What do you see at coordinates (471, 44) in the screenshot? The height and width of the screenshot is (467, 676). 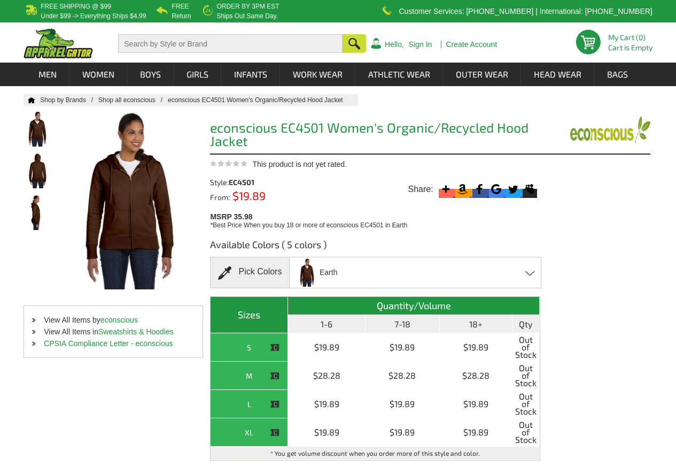 I see `a: Create Account` at bounding box center [471, 44].